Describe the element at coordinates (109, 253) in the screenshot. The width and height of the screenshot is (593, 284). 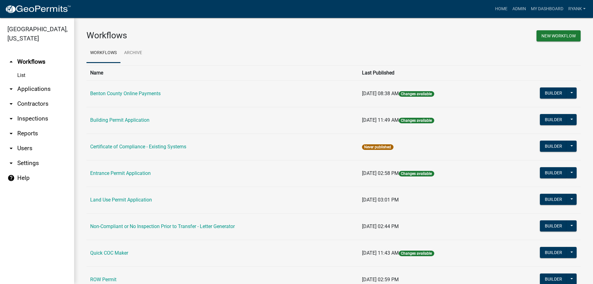
I see `a: Quick COC Maker` at that location.